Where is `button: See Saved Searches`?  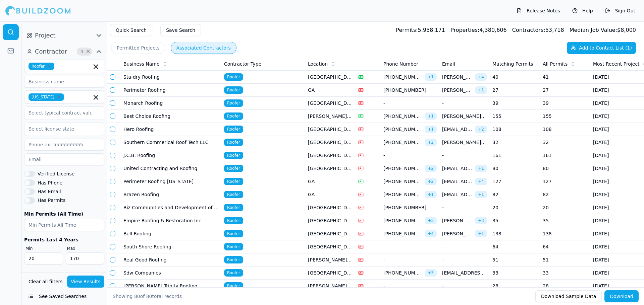 button: See Saved Searches is located at coordinates (64, 296).